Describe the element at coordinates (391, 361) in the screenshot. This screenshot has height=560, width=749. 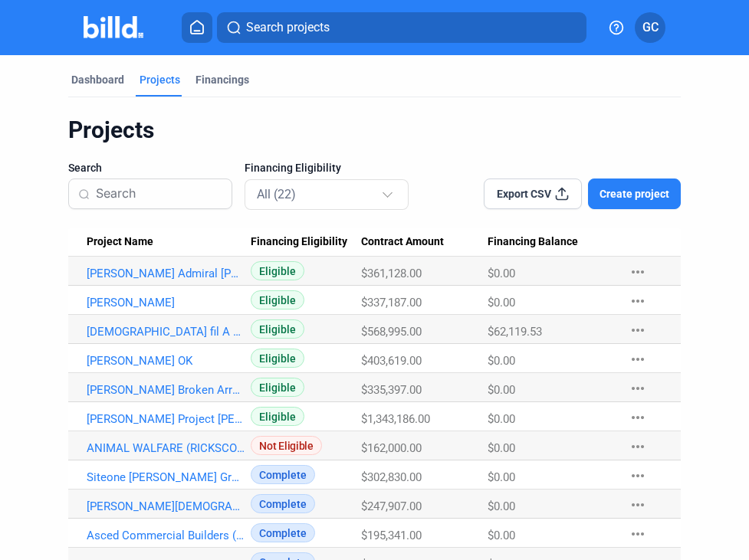
I see `span: $403,619.00` at that location.